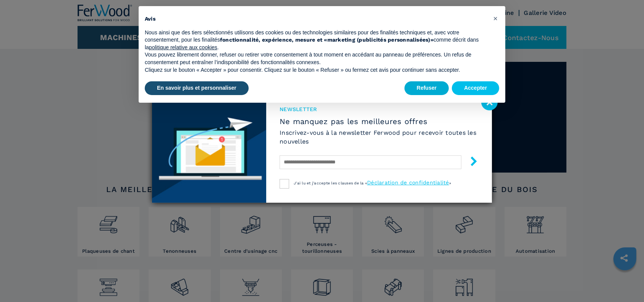  I want to click on button: Accepter, so click(476, 88).